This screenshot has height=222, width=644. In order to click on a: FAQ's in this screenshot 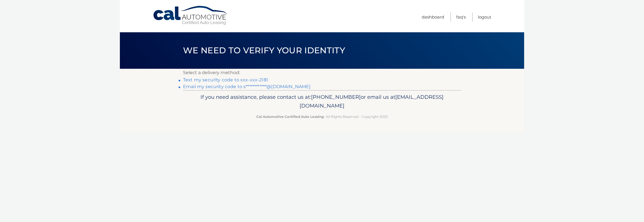, I will do `click(461, 17)`.